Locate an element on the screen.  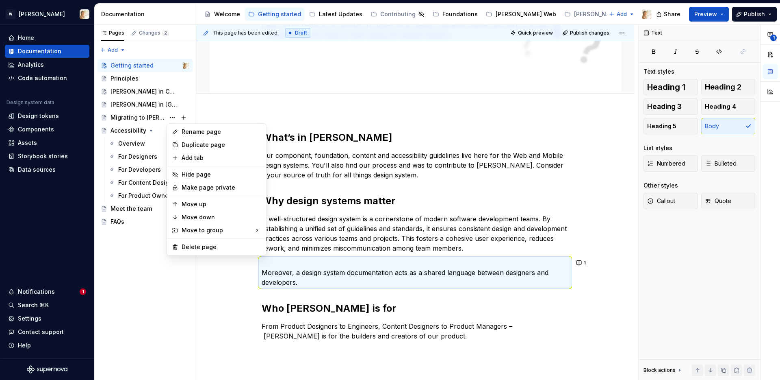
div: Rename page is located at coordinates (221, 132).